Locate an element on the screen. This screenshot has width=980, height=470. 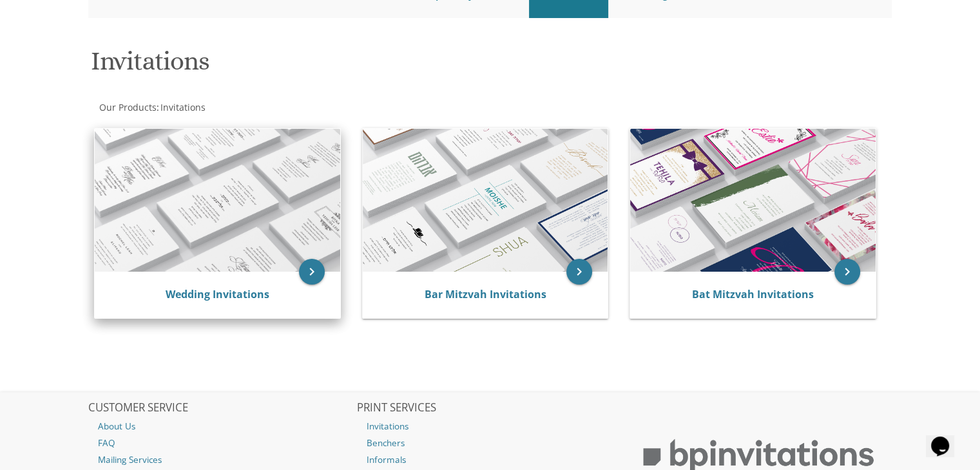
a: Benchers is located at coordinates (490, 443).